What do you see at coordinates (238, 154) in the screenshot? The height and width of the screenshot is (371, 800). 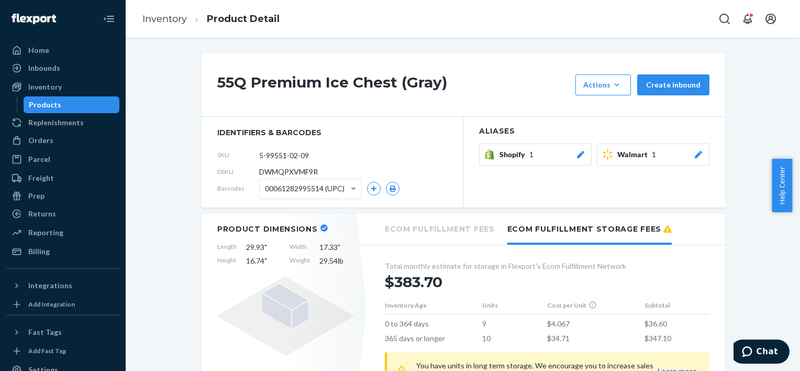 I see `span: SKU` at bounding box center [238, 154].